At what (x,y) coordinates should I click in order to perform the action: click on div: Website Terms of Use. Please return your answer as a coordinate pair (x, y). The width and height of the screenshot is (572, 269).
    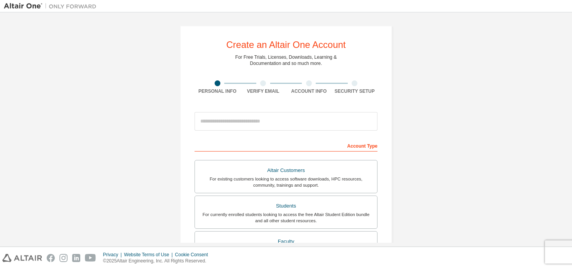
    Looking at the image, I should click on (149, 254).